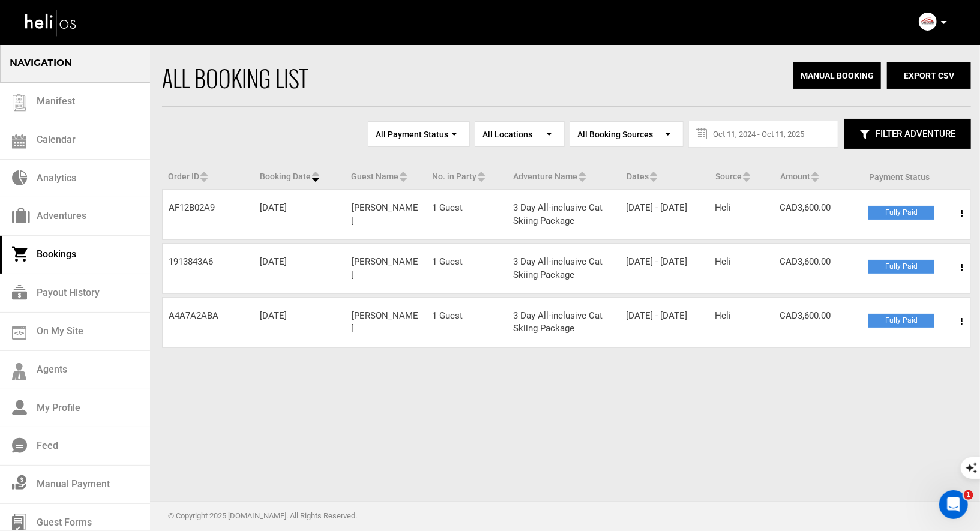 This screenshot has width=980, height=531. Describe the element at coordinates (908, 134) in the screenshot. I see `button: Filter Adventure` at that location.